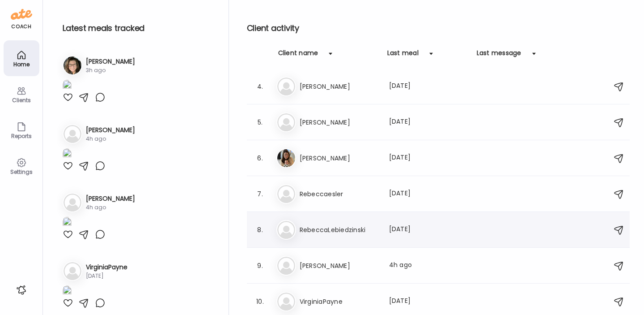  What do you see at coordinates (21, 26) in the screenshot?
I see `div: coach` at bounding box center [21, 26].